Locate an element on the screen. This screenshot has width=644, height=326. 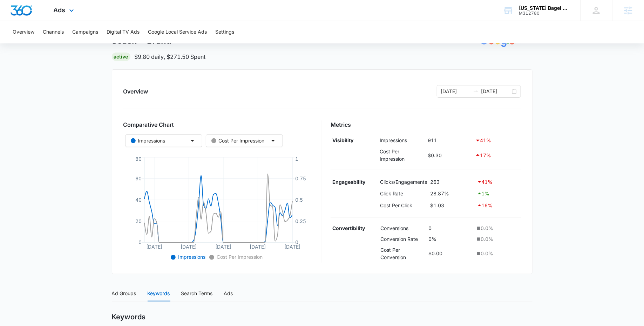
td: 0 is located at coordinates (450, 228).